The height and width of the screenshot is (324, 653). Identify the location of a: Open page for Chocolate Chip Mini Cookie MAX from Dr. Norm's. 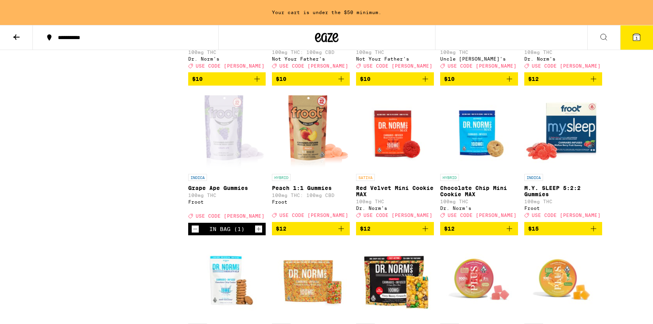
(479, 157).